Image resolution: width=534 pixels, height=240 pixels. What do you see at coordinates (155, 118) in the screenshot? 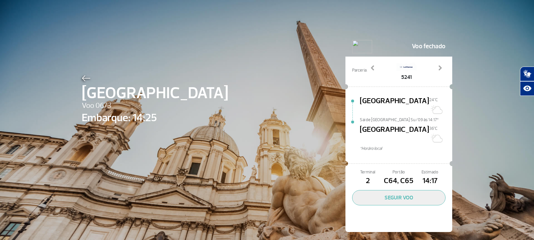
I see `span: Embarque: 14:25` at bounding box center [155, 118].